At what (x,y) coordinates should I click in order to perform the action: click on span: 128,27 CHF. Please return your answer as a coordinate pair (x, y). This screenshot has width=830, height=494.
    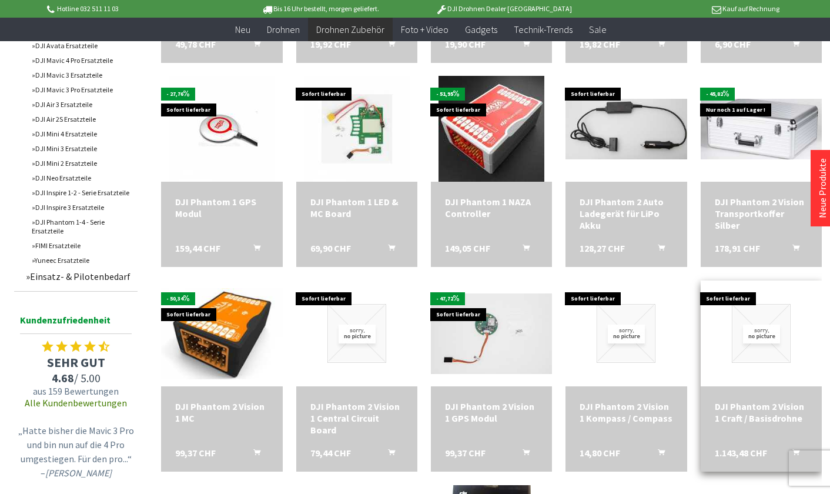
    Looking at the image, I should click on (602, 248).